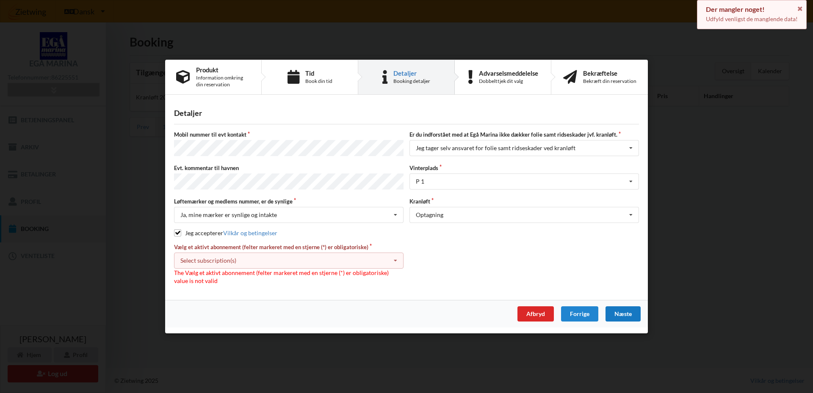 Image resolution: width=813 pixels, height=393 pixels. What do you see at coordinates (281, 277) in the screenshot?
I see `span: The Vælg et aktivt abonnement (felter markeret med en stjerne (*) er obligatoriske) value is not ...` at bounding box center [281, 277].